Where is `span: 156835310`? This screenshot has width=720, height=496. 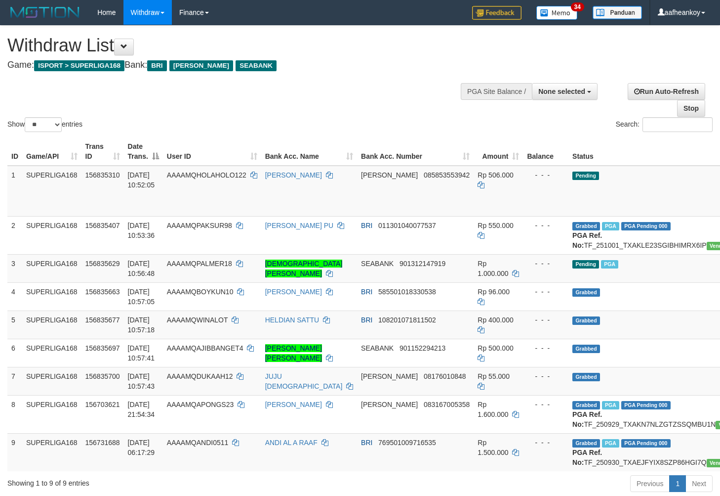 span: 156835310 is located at coordinates (103, 175).